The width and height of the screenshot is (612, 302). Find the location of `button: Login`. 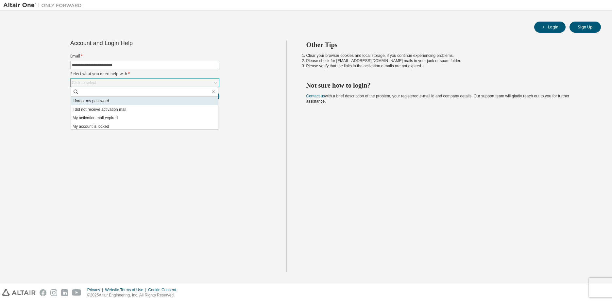

button: Login is located at coordinates (550, 27).